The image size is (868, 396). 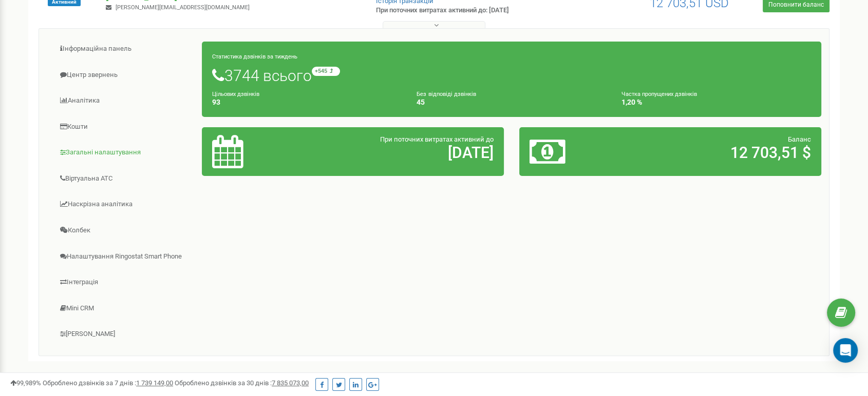 I want to click on u: 7 835 073,00, so click(x=290, y=383).